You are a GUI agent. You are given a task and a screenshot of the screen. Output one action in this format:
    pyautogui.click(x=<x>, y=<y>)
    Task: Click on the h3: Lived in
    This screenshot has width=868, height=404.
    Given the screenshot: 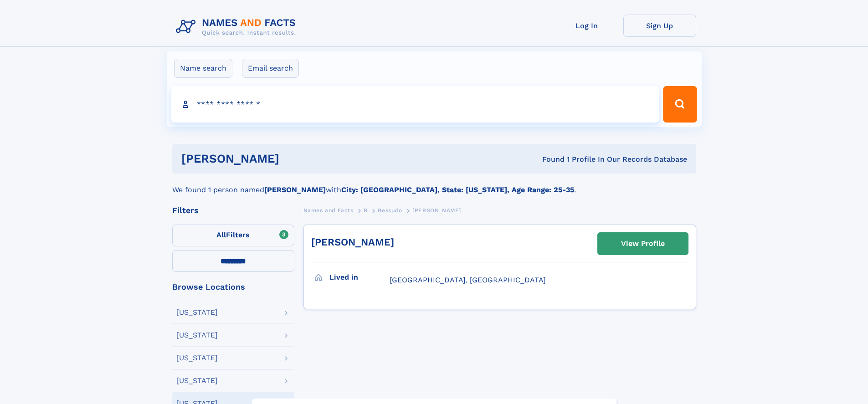 What is the action you would take?
    pyautogui.click(x=359, y=277)
    